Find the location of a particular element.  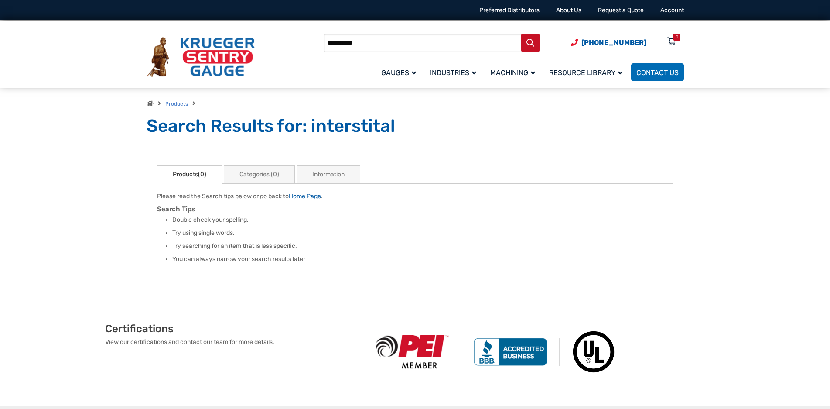

a: Contact Us is located at coordinates (657, 72).